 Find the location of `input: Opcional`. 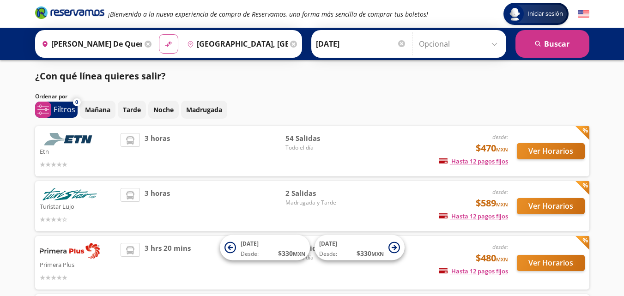

input: Opcional is located at coordinates (460, 44).